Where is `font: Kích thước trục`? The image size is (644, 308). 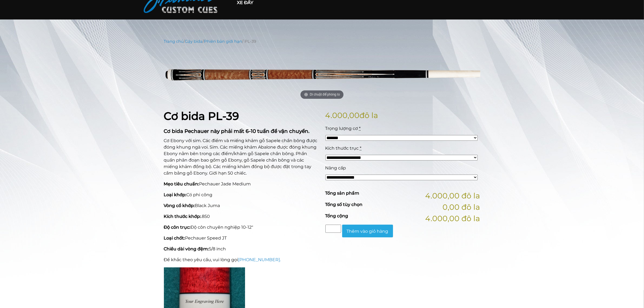 font: Kích thước trục is located at coordinates (342, 148).